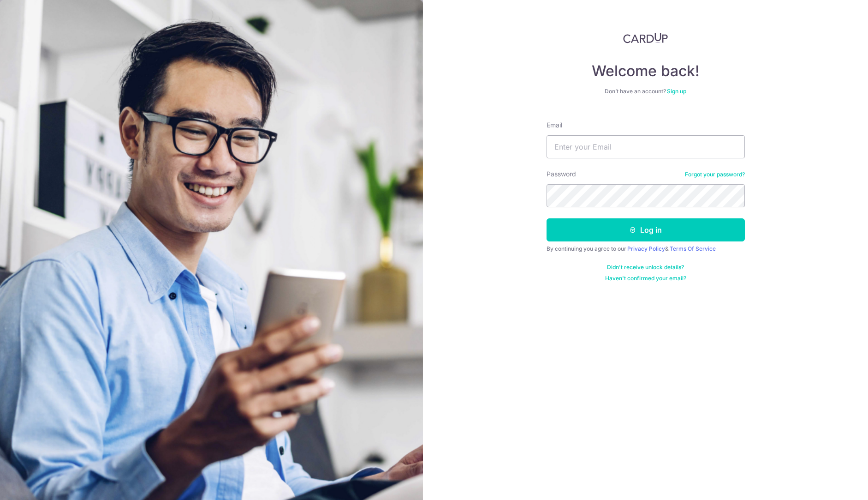 This screenshot has height=500, width=868. Describe the element at coordinates (555, 125) in the screenshot. I see `label: Email` at that location.